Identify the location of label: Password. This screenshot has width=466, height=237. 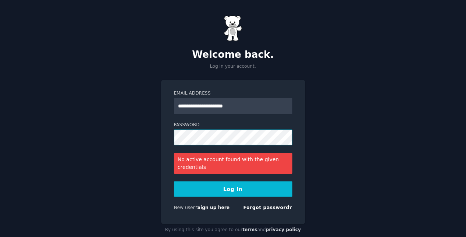
(233, 125).